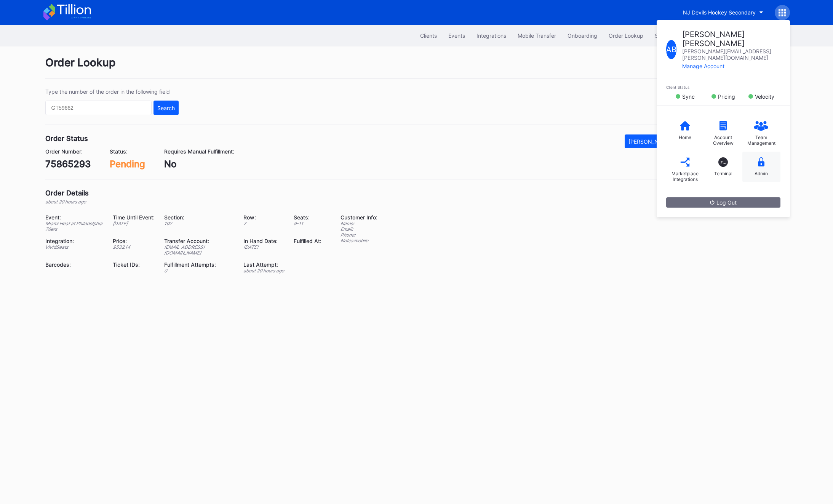 The height and width of the screenshot is (504, 833). I want to click on div: Phone:, so click(359, 235).